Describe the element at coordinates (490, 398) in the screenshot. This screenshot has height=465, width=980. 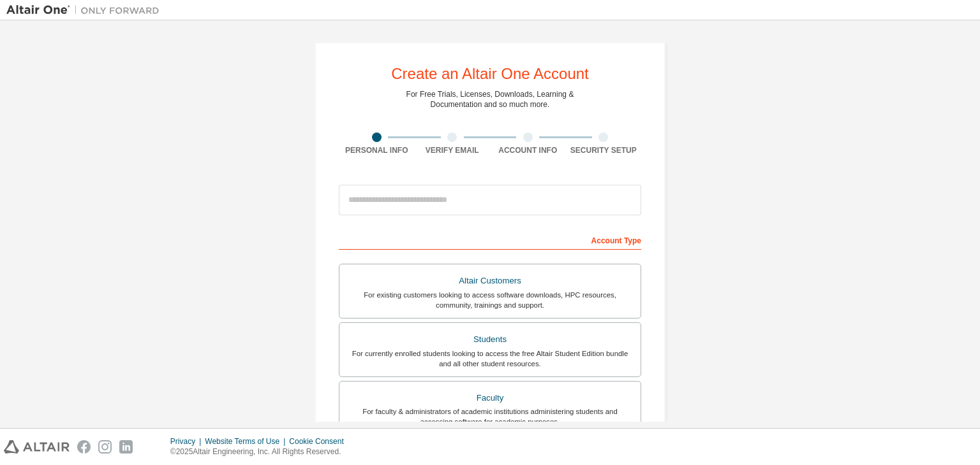
I see `div: Faculty` at that location.